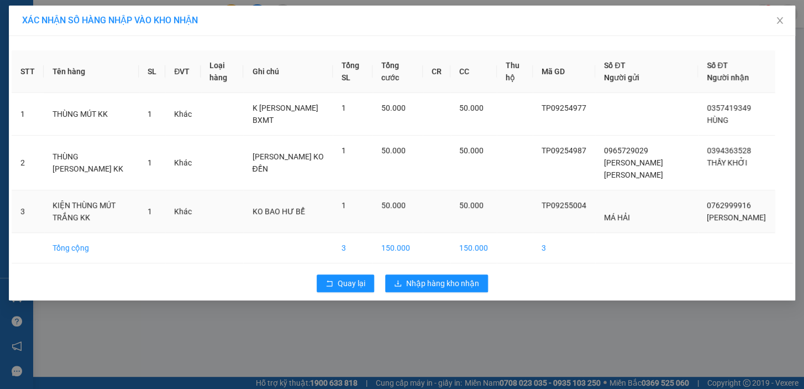  I want to click on th: Tổng cước, so click(397, 71).